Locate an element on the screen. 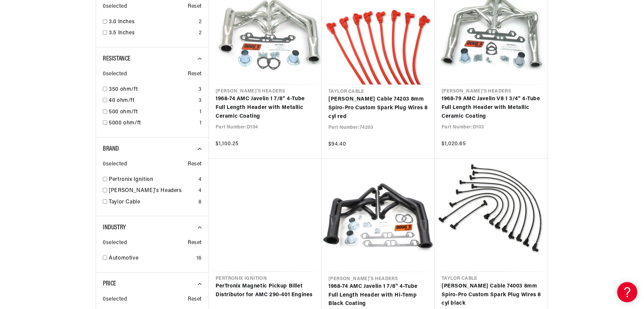  a: PerTronix Magnetic Pickup Billet Distributor for AMC 290-401 Engines is located at coordinates (266, 291).